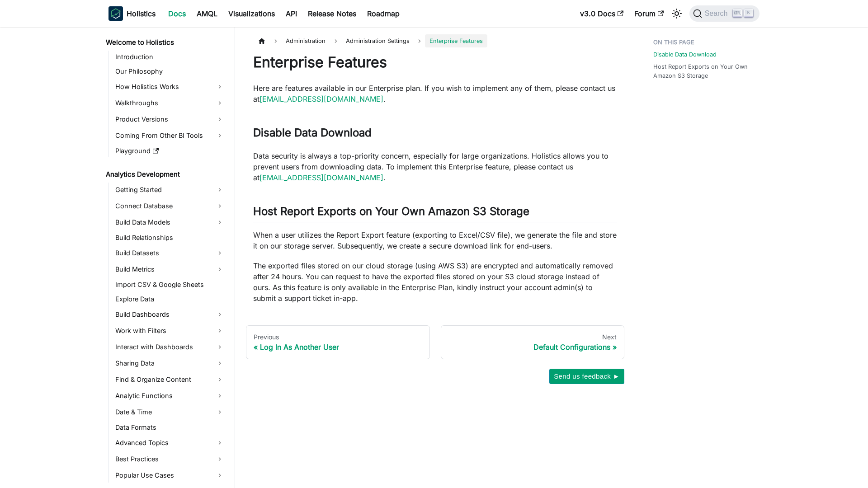 The image size is (868, 488). Describe the element at coordinates (170, 71) in the screenshot. I see `a: Our Philosophy` at that location.